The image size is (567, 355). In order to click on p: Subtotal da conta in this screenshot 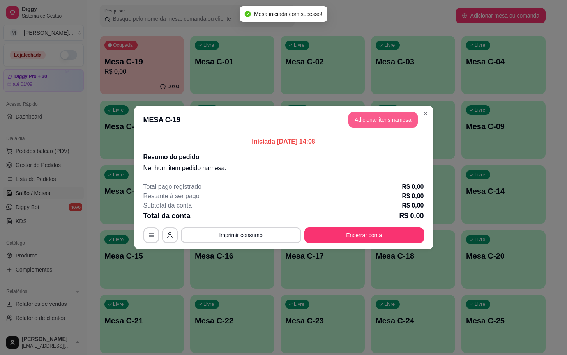, I will do `click(168, 205)`.